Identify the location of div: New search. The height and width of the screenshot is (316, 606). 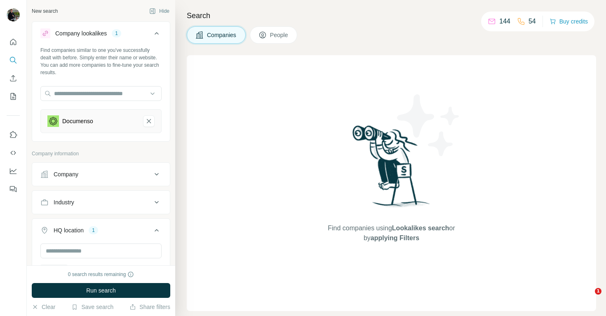
(45, 11).